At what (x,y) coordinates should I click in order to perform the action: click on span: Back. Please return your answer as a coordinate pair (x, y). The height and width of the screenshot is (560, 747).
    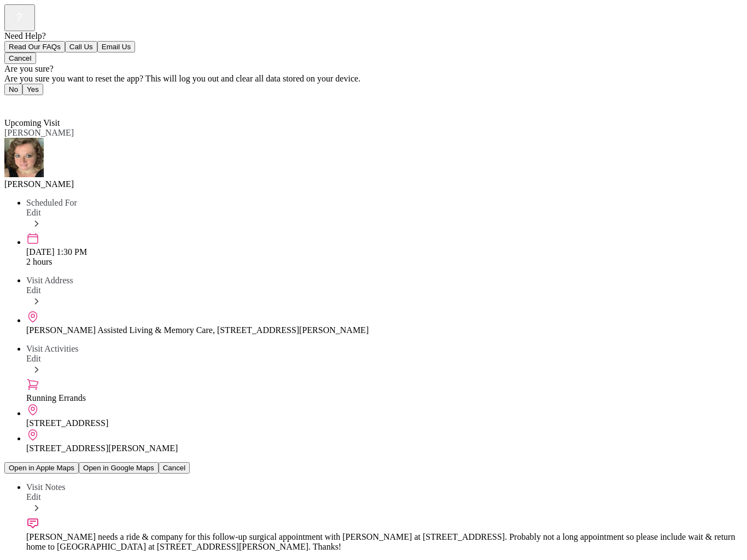
    Looking at the image, I should click on (20, 103).